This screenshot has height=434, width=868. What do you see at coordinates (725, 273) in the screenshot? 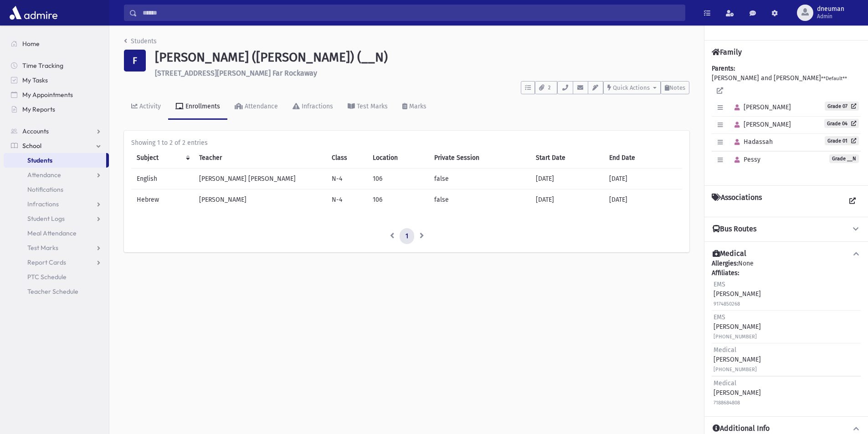
I see `b: Affiliates:` at bounding box center [725, 273].